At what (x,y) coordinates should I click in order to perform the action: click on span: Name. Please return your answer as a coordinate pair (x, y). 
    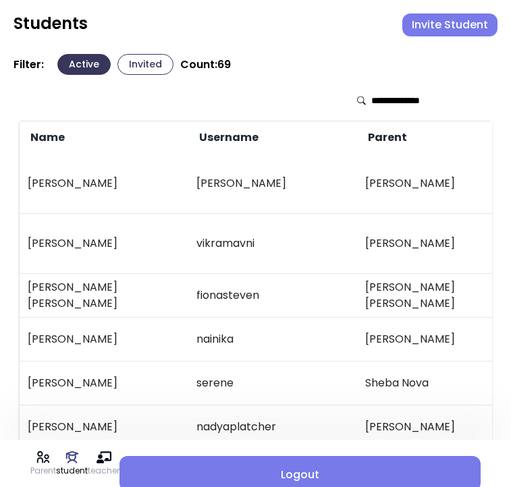
    Looking at the image, I should click on (46, 138).